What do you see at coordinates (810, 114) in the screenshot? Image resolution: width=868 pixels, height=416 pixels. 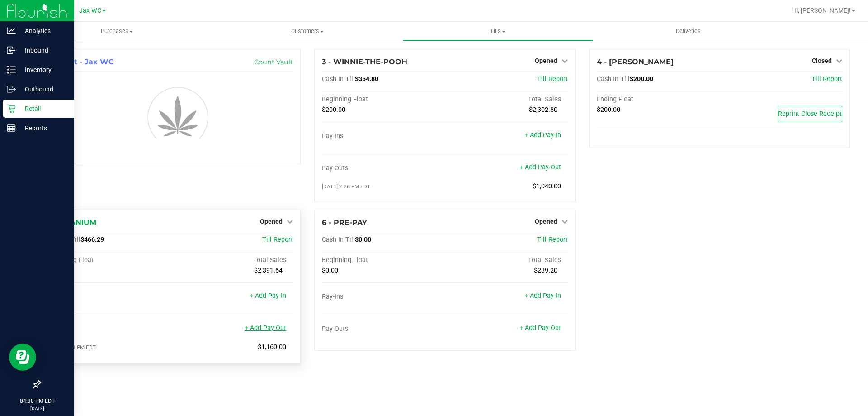 I see `button: Reprint Close Receipt` at bounding box center [810, 114].